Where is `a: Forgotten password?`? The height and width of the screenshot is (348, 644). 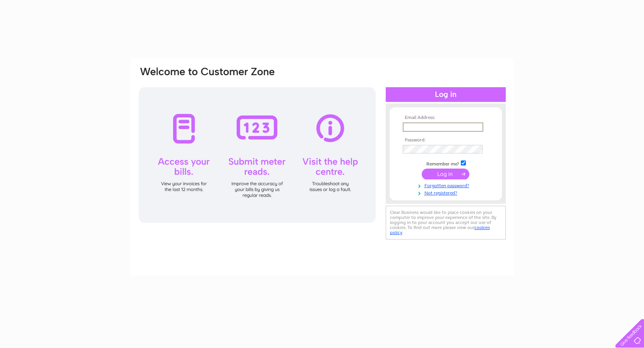 a: Forgotten password? is located at coordinates (447, 185).